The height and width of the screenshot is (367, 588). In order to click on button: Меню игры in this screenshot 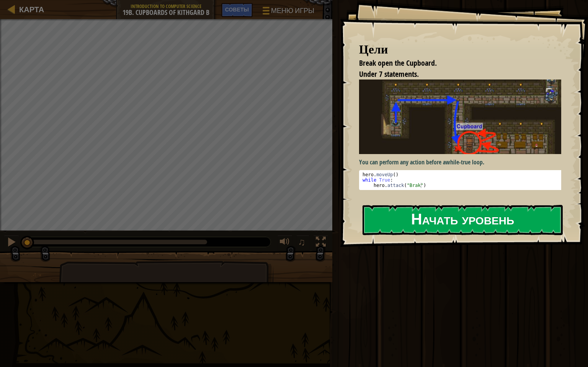, I will do `click(287, 12)`.